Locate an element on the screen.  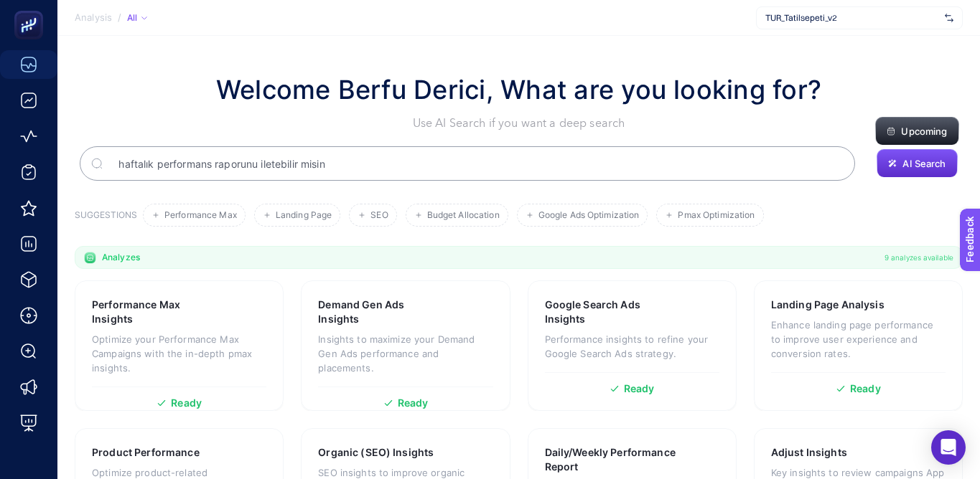
span: AI Search is located at coordinates (924, 164).